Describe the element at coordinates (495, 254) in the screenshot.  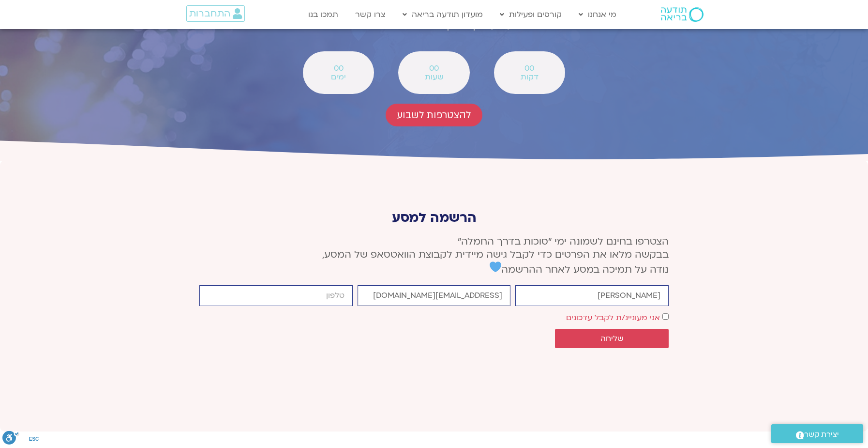
I see `span: בבקשה מלאו את הפרטים כדי לקבל גישה מיידית לקבוצת הוואטסאפ של המסע,` at that location.